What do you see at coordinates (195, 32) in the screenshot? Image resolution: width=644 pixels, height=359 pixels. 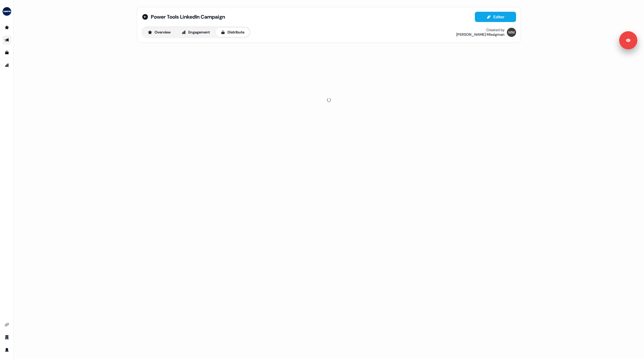 I see `button: Engagement` at bounding box center [195, 32].